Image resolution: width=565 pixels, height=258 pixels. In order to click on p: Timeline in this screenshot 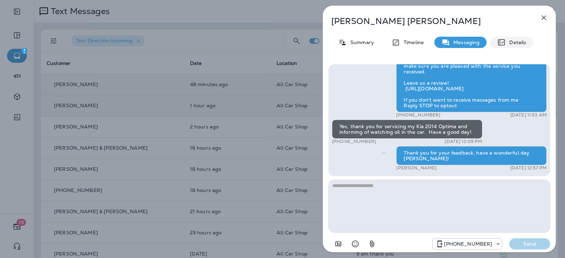, I will do `click(412, 42)`.